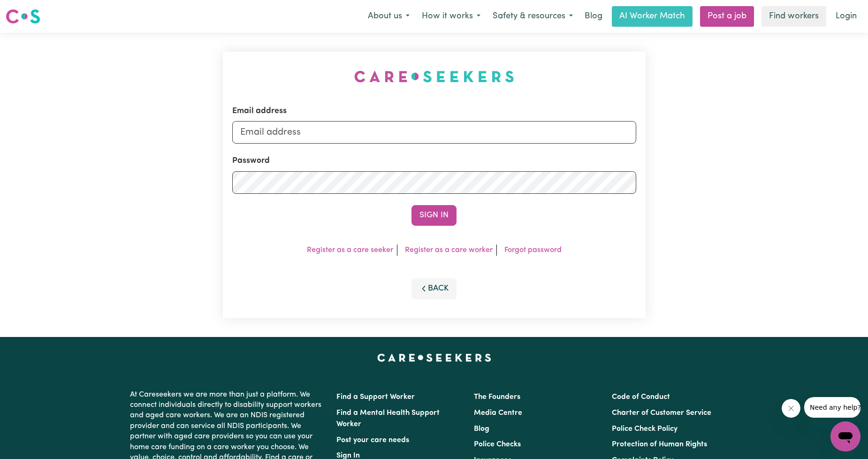  I want to click on a: Protection of Human Rights, so click(659, 444).